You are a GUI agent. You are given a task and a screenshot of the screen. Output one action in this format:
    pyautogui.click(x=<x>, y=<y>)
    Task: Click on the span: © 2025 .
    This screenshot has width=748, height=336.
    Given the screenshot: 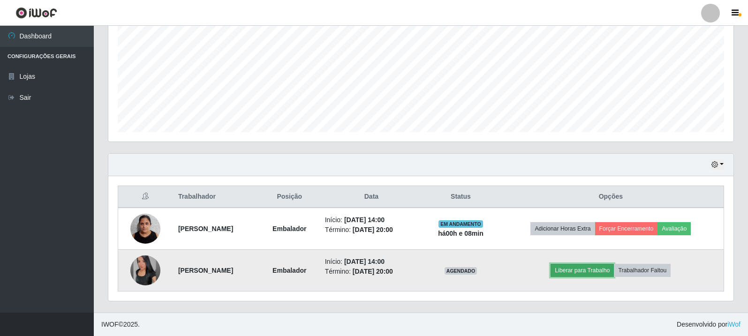 What is the action you would take?
    pyautogui.click(x=121, y=325)
    